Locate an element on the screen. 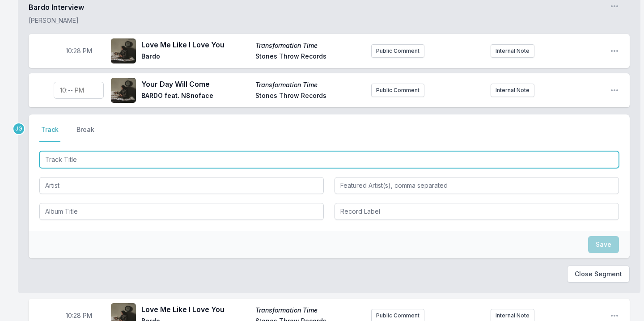 Image resolution: width=644 pixels, height=321 pixels. span: BARDO feat. N8noface is located at coordinates (195, 96).